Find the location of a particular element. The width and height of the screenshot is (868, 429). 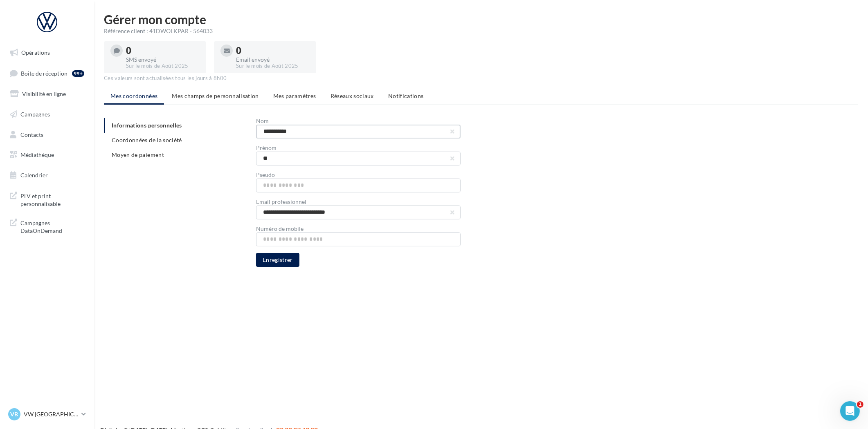

div: Prénom is located at coordinates (358, 148).